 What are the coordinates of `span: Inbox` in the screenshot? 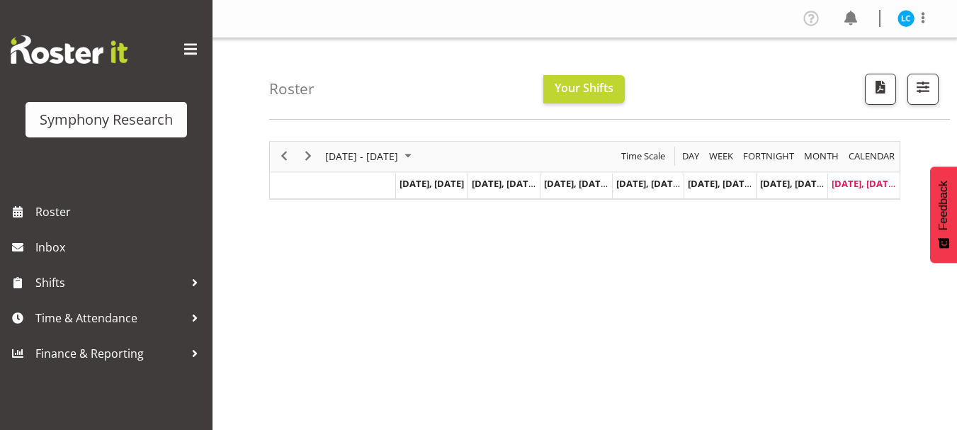 It's located at (120, 247).